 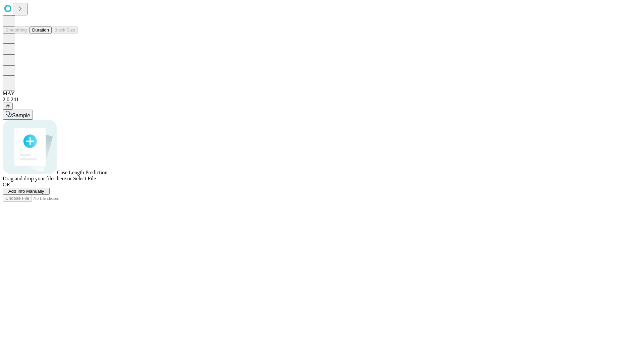 What do you see at coordinates (65, 30) in the screenshot?
I see `button: Block Size` at bounding box center [65, 30].